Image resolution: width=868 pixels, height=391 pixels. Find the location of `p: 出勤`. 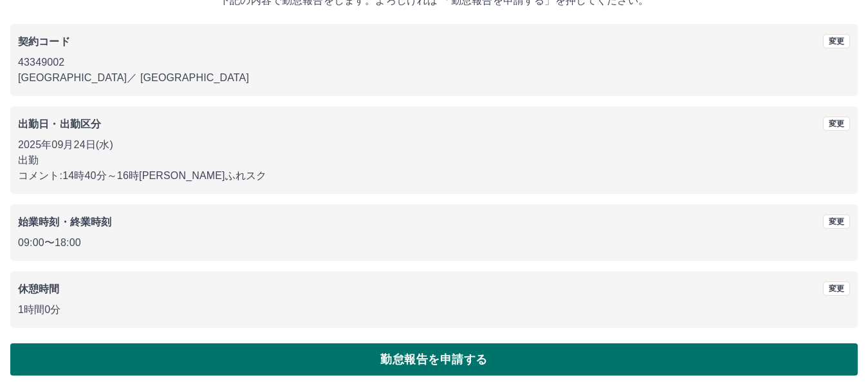

p: 出勤 is located at coordinates (434, 160).